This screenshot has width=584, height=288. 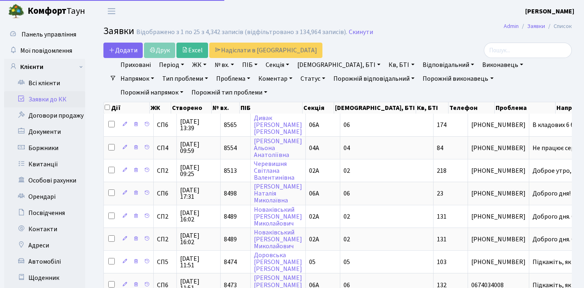 What do you see at coordinates (152, 93) in the screenshot?
I see `a: Порожній напрямок` at bounding box center [152, 93].